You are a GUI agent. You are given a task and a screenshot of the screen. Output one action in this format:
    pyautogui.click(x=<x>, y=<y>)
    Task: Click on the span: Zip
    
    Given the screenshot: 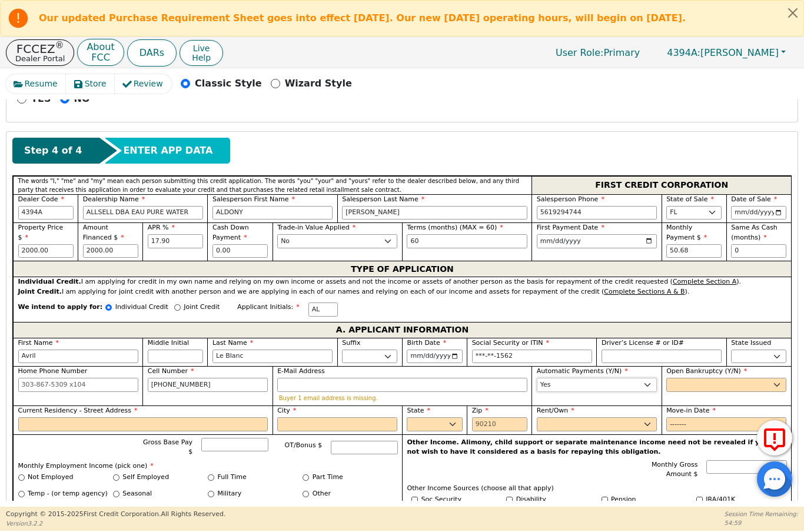 What is the action you would take?
    pyautogui.click(x=481, y=410)
    